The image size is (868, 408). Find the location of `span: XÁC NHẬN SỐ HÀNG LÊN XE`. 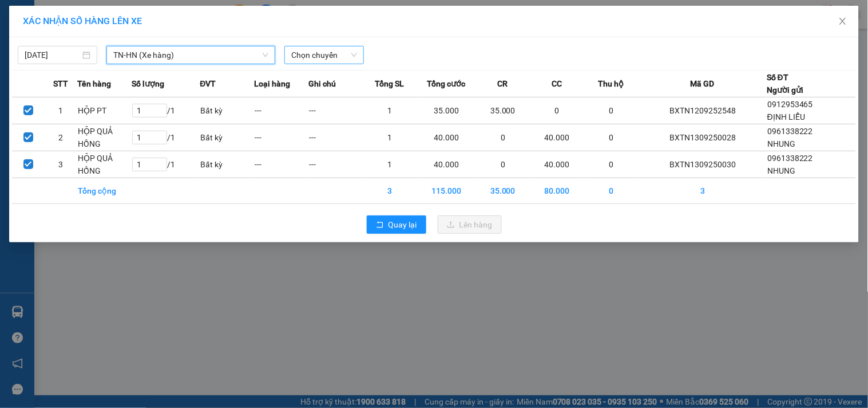

span: XÁC NHẬN SỐ HÀNG LÊN XE is located at coordinates (83, 21).